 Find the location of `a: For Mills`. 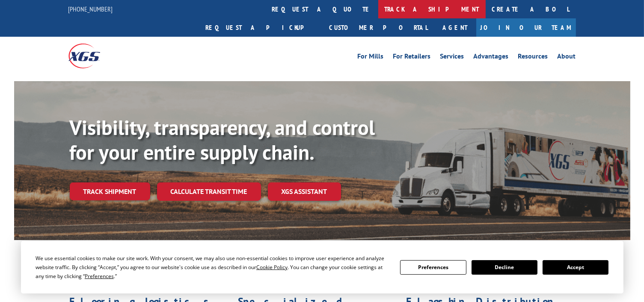

a: For Mills is located at coordinates (370, 58).